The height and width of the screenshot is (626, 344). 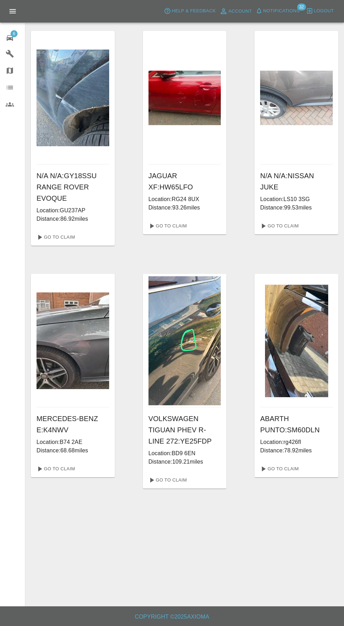 I want to click on h6: MERCEDES-BENZ E : K4NWV, so click(x=73, y=424).